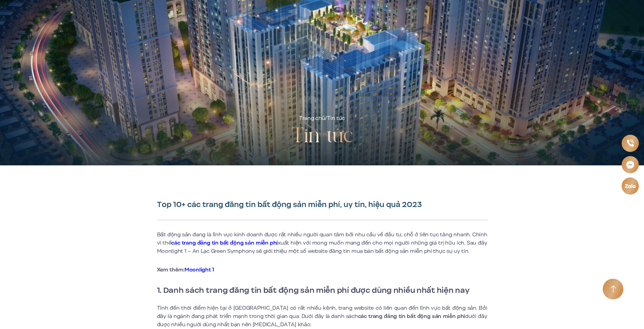  Describe the element at coordinates (185, 270) in the screenshot. I see `strong: Xem thêm:` at that location.